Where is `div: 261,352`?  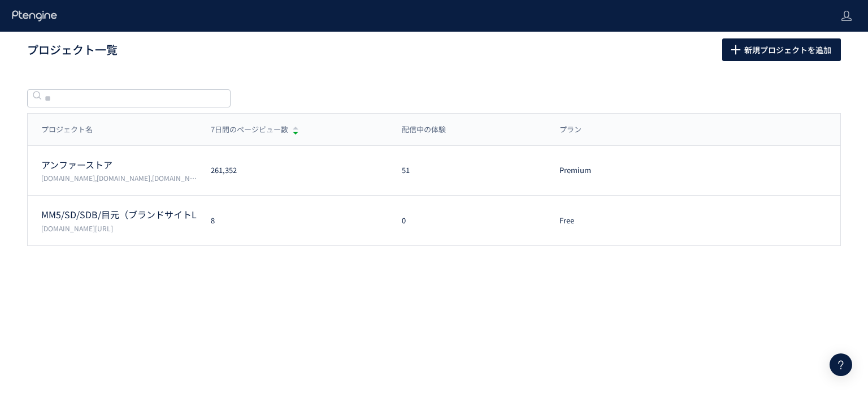
div: 261,352 is located at coordinates (293, 170).